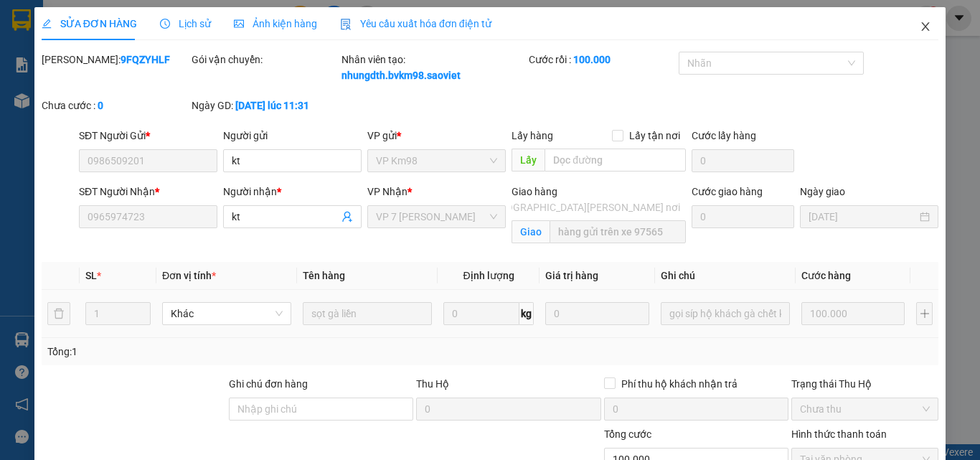  What do you see at coordinates (654, 135) in the screenshot?
I see `span: Lấy tận nơi` at bounding box center [654, 135].